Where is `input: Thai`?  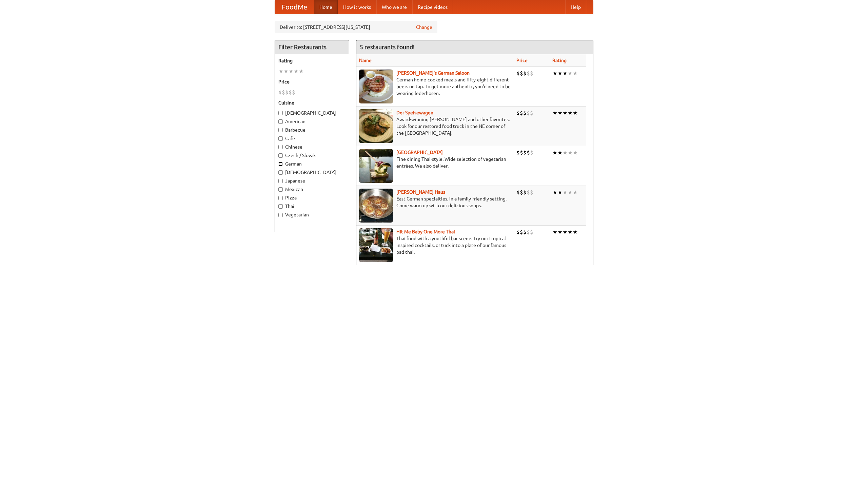 input: Thai is located at coordinates (281, 206).